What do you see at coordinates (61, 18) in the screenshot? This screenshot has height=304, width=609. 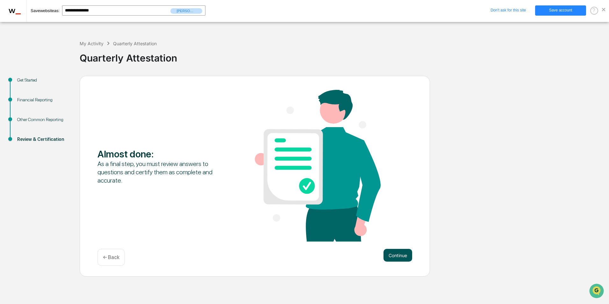 I see `p: How can we help?` at bounding box center [61, 18].